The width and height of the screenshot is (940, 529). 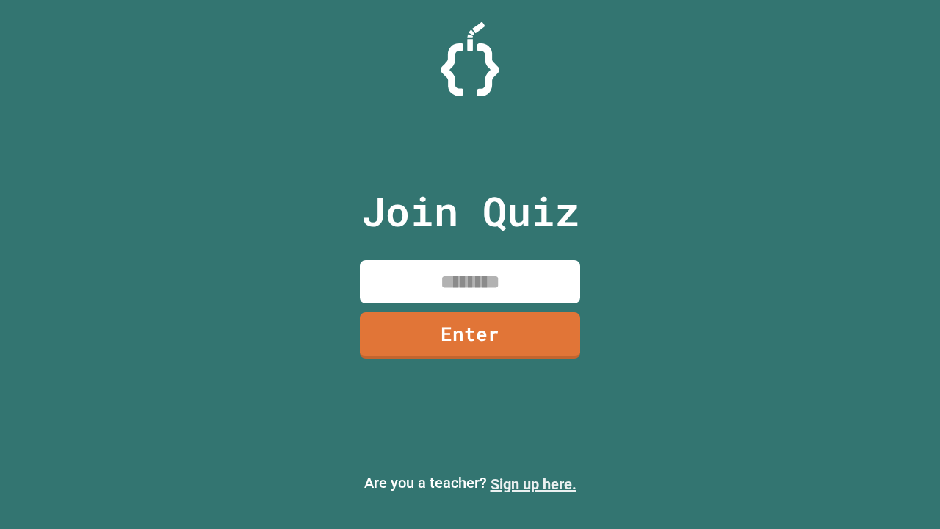 What do you see at coordinates (470, 59) in the screenshot?
I see `img: Logo.svg` at bounding box center [470, 59].